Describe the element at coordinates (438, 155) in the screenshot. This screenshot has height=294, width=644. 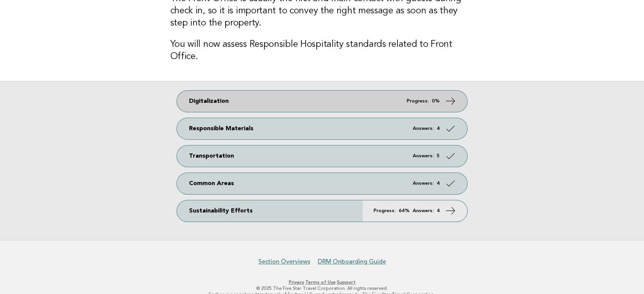
I see `strong: 5` at that location.